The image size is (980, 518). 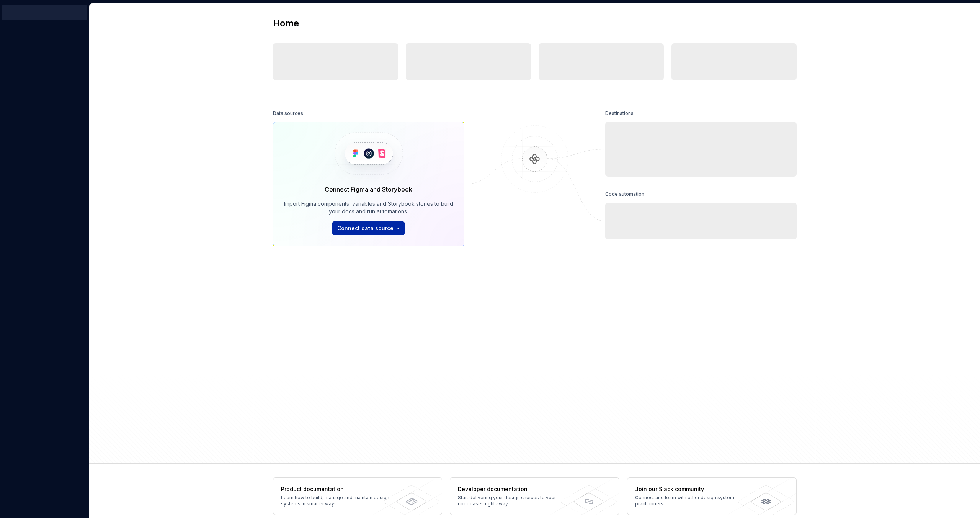 I want to click on button: Connect data source, so click(x=369, y=228).